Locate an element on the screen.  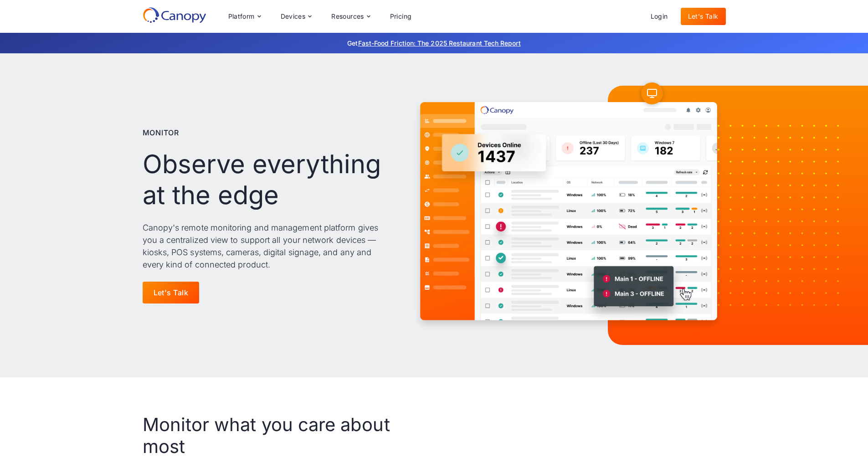
div: Devices is located at coordinates (293, 16).